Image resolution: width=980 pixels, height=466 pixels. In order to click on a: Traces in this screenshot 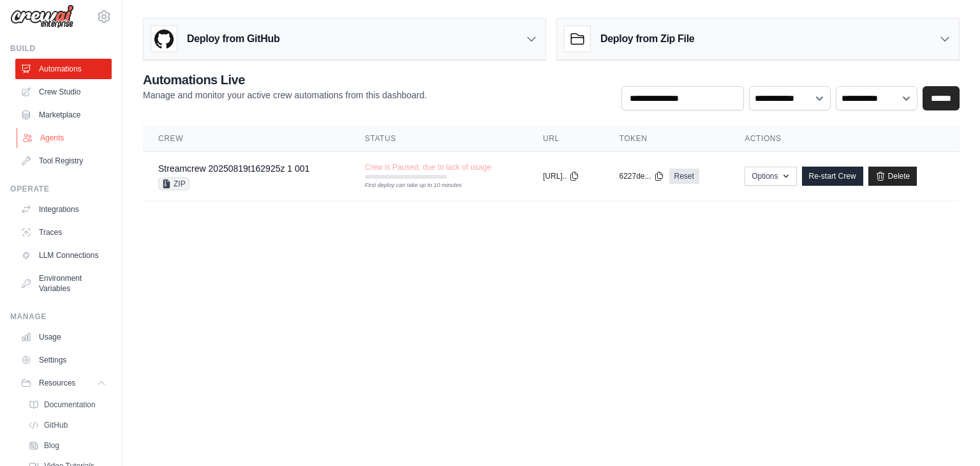, I will do `click(63, 232)`.